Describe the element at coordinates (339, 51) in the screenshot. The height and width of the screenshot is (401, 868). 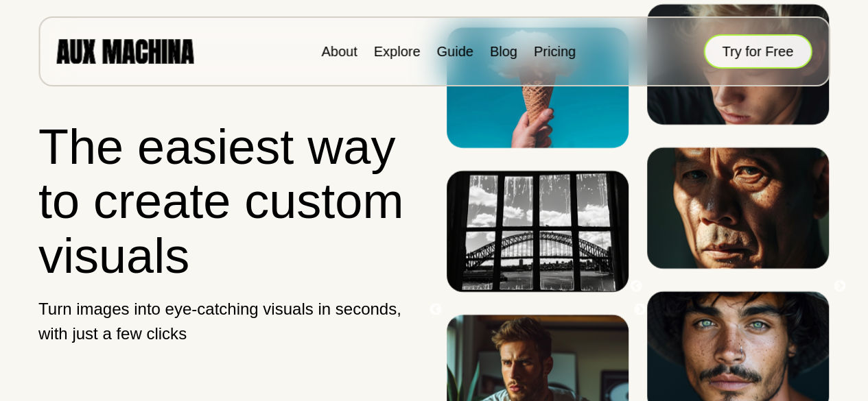
I see `a: About` at that location.